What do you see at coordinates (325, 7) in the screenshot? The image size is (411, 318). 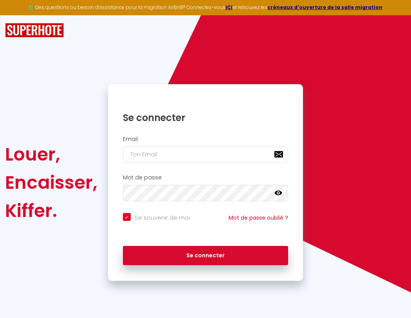 I see `strong: créneaux d'ouverture de la salle migration` at bounding box center [325, 7].